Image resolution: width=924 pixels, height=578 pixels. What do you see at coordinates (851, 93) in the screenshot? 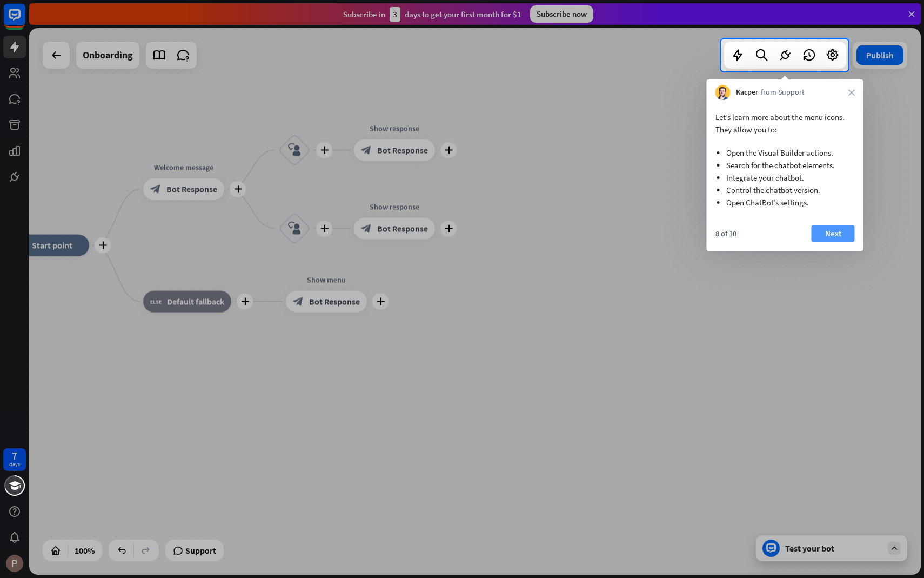
I see `i: close` at bounding box center [851, 93].